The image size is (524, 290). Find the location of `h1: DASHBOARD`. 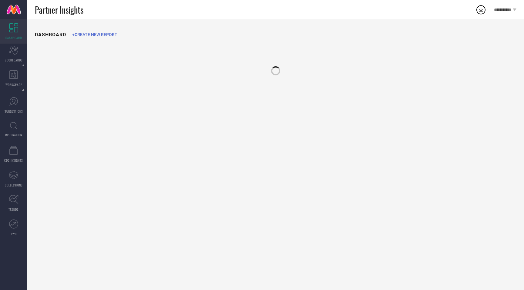

h1: DASHBOARD is located at coordinates (50, 35).